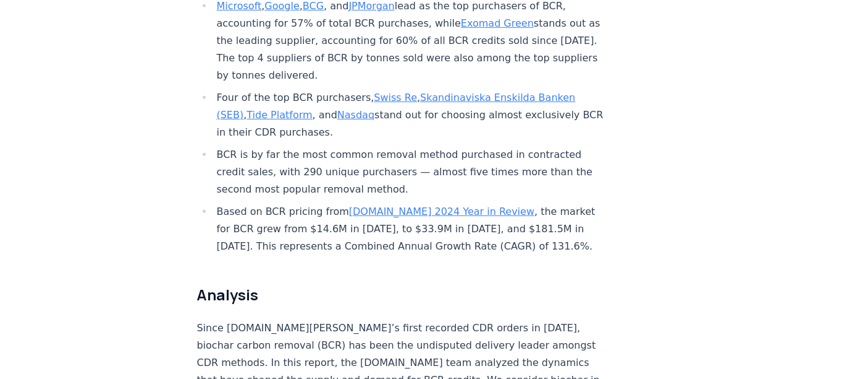 The height and width of the screenshot is (379, 868). I want to click on li: BCR is by far the most common removal method purchased in contracted credit sales, with 290 uniqu..., so click(410, 172).